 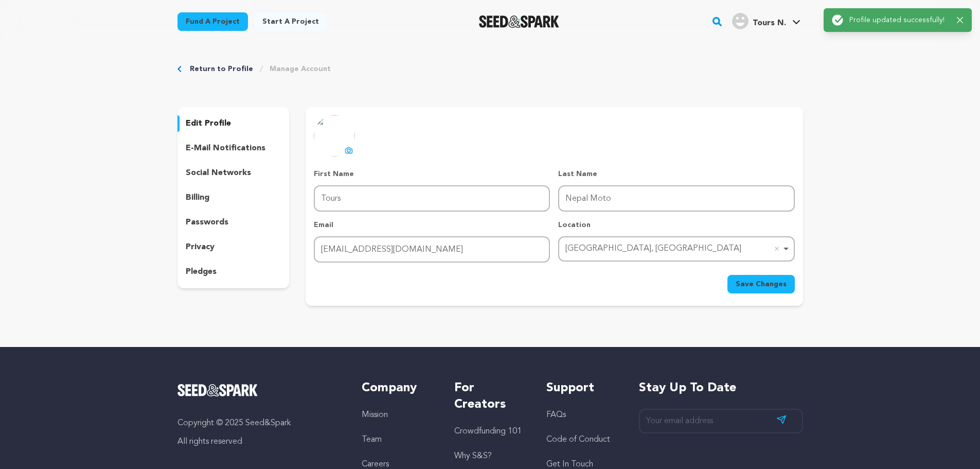 I want to click on a: Return to Profile, so click(x=221, y=69).